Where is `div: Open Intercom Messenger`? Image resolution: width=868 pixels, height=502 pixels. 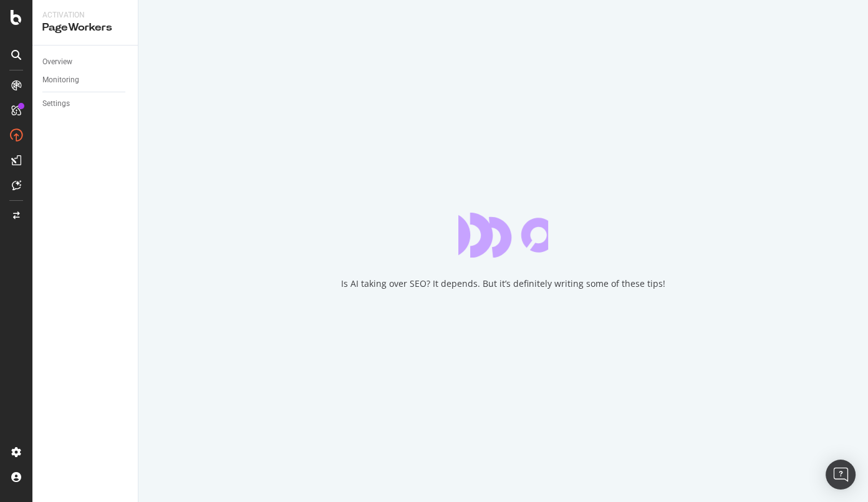
div: Open Intercom Messenger is located at coordinates (841, 475).